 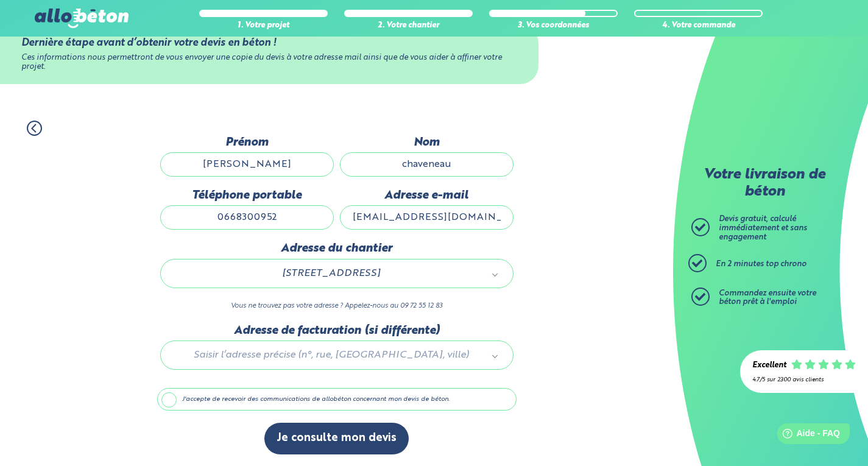 What do you see at coordinates (426, 196) in the screenshot?
I see `label: Adresse e-mail` at bounding box center [426, 196].